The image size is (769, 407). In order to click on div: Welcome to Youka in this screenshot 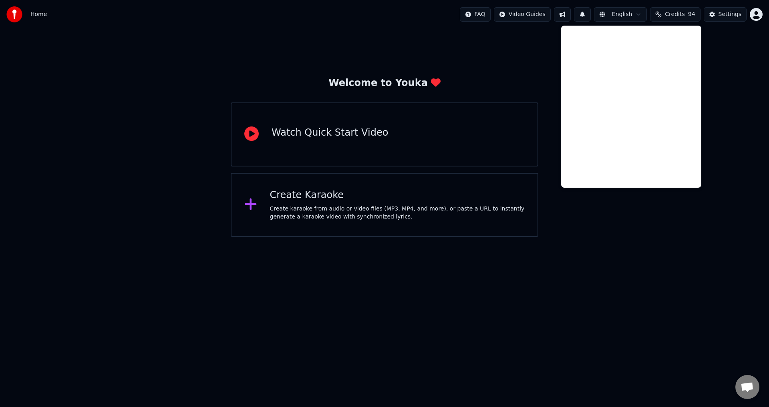, I will do `click(384, 83)`.